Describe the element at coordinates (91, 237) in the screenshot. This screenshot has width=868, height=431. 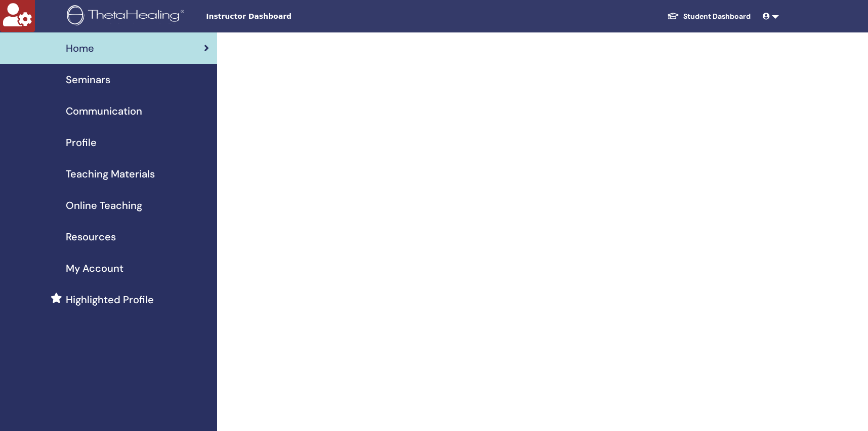
I see `span: Resources` at that location.